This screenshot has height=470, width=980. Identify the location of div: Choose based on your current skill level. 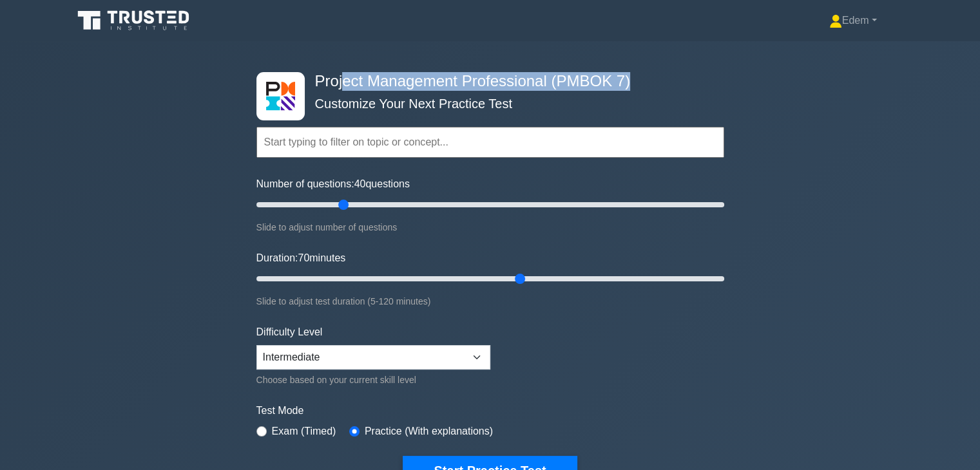
(373, 380).